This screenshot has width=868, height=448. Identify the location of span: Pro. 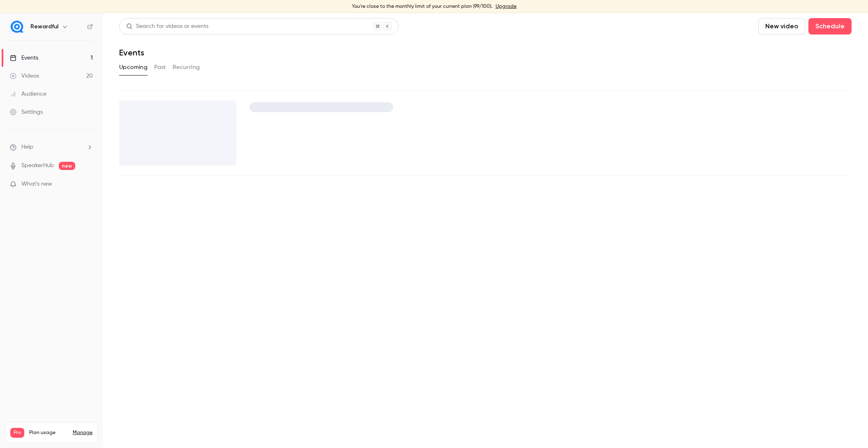
(18, 433).